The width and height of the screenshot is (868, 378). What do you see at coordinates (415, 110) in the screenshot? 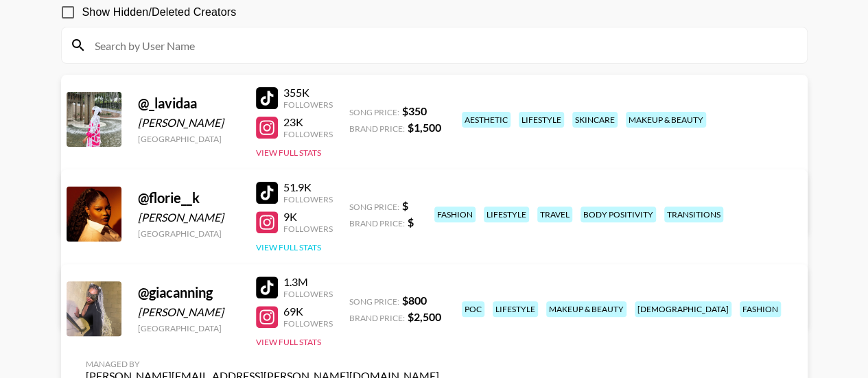
I see `strong: $ 350` at bounding box center [415, 110].